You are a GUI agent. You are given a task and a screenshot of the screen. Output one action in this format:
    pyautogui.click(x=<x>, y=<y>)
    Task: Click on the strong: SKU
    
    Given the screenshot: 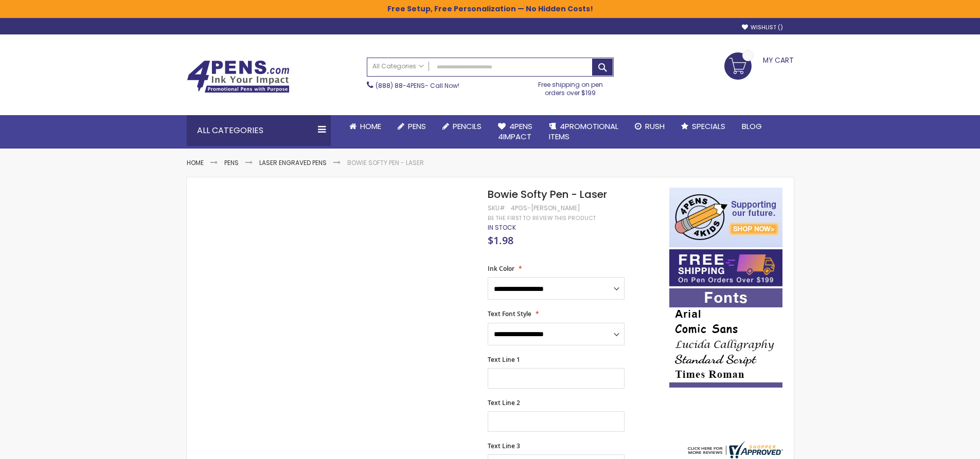 What is the action you would take?
    pyautogui.click(x=497, y=208)
    